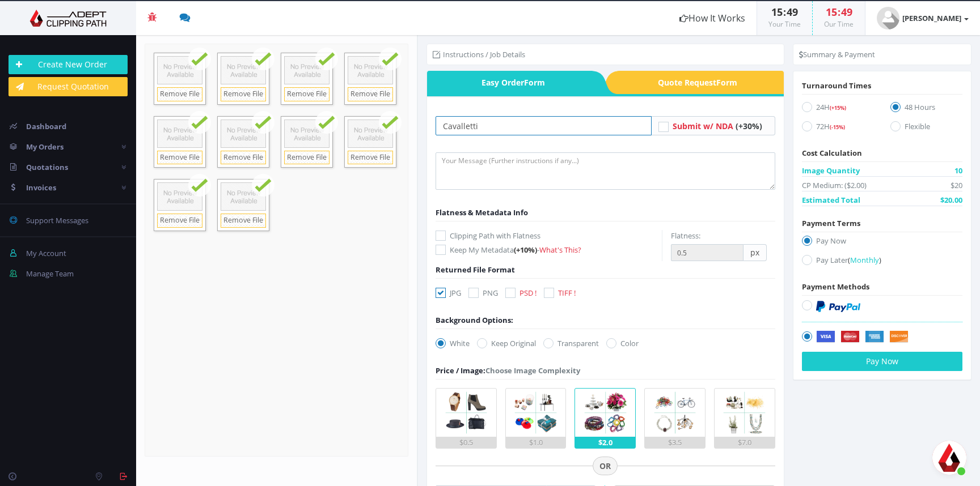 The height and width of the screenshot is (486, 980). I want to click on span: px, so click(755, 253).